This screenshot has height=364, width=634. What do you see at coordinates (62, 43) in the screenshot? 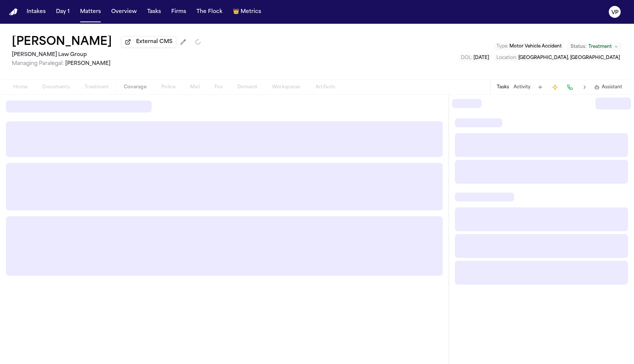
I see `button: Edit matter name` at bounding box center [62, 43].